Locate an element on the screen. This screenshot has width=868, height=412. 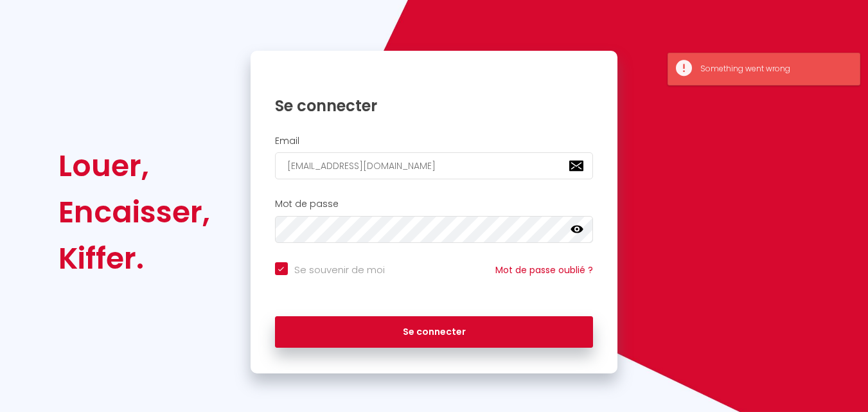
a: Mot de passe oublié ? is located at coordinates (544, 270).